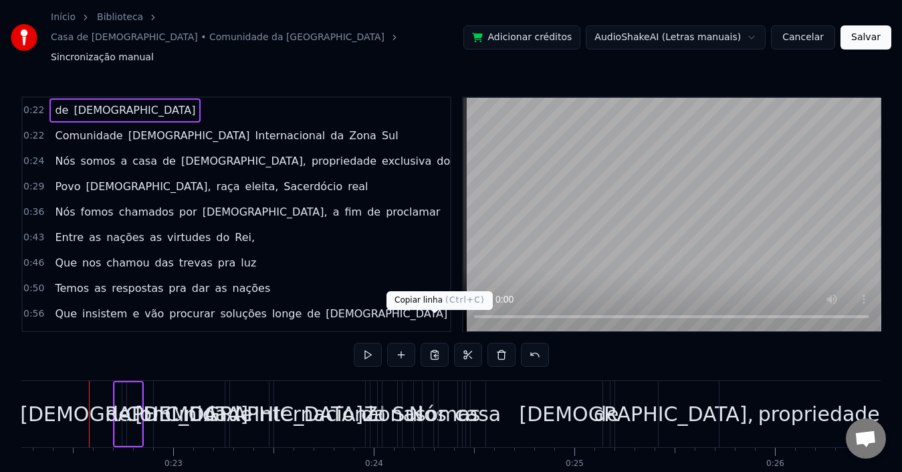 The image size is (902, 472). Describe the element at coordinates (154, 313) in the screenshot. I see `span: vão` at that location.